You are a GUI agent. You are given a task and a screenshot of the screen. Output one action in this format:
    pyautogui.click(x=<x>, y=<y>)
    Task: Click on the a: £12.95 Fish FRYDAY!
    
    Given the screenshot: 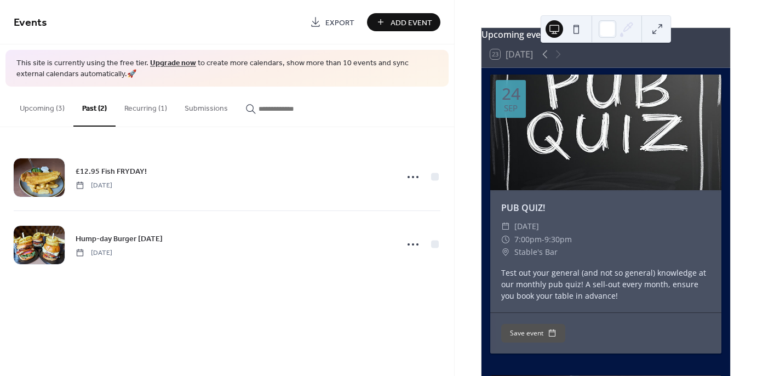 What is the action you would take?
    pyautogui.click(x=111, y=171)
    